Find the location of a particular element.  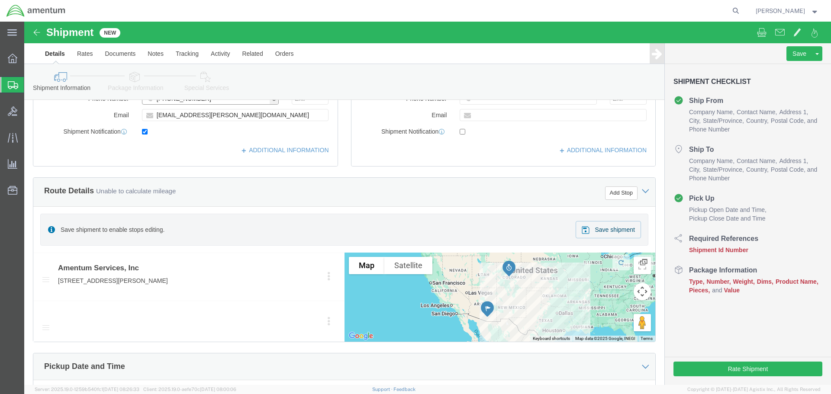

img: logo is located at coordinates (36, 11).